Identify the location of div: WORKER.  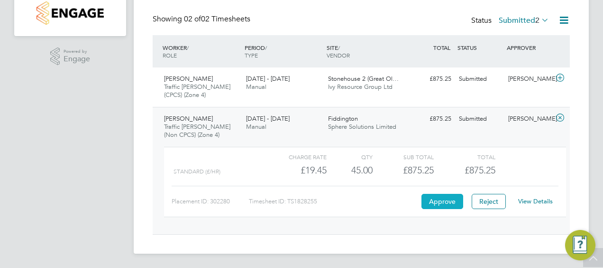
(201, 51).